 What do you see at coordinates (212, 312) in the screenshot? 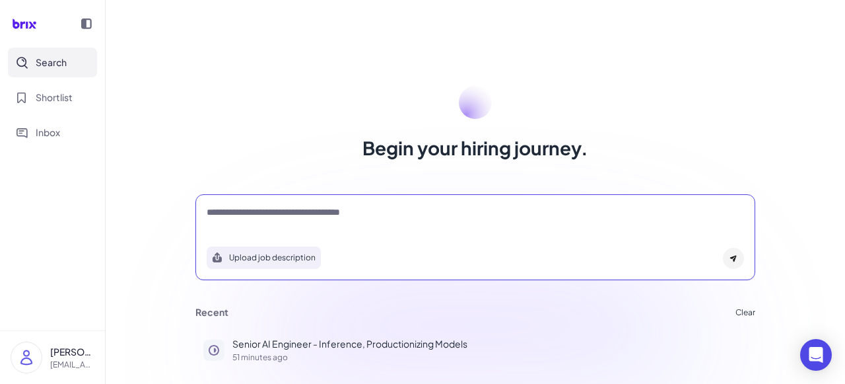
I see `h3: Recent` at bounding box center [212, 312].